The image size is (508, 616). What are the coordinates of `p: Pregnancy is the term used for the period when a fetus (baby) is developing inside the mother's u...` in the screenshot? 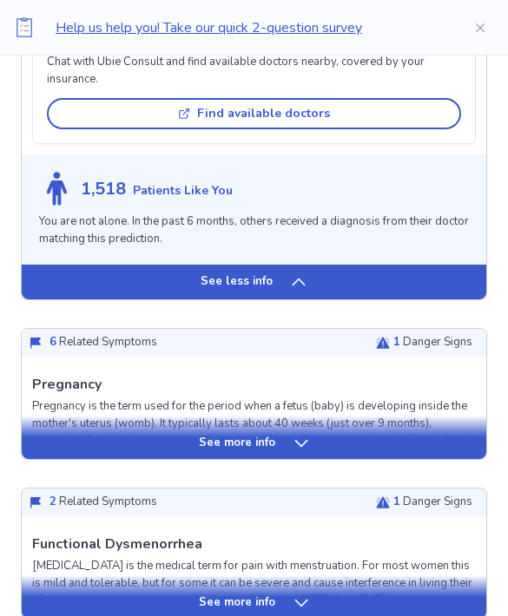 It's located at (253, 458).